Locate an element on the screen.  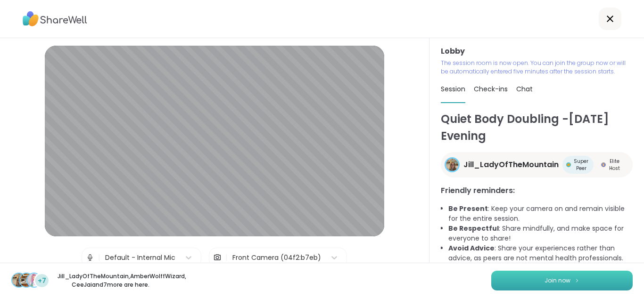
span: Chat is located at coordinates (524, 89).